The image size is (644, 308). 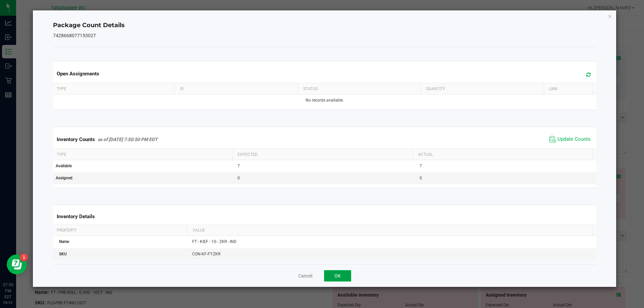 I want to click on span: Actual, so click(x=425, y=155).